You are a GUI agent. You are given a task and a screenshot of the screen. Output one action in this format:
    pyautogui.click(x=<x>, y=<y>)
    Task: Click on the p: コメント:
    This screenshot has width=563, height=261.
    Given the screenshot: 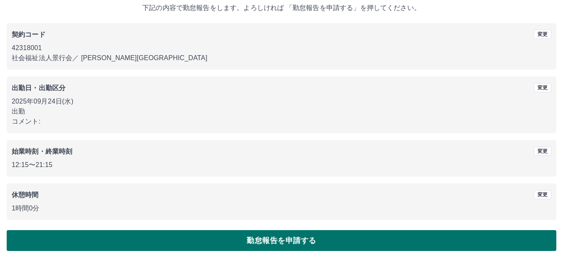 What is the action you would take?
    pyautogui.click(x=281, y=121)
    